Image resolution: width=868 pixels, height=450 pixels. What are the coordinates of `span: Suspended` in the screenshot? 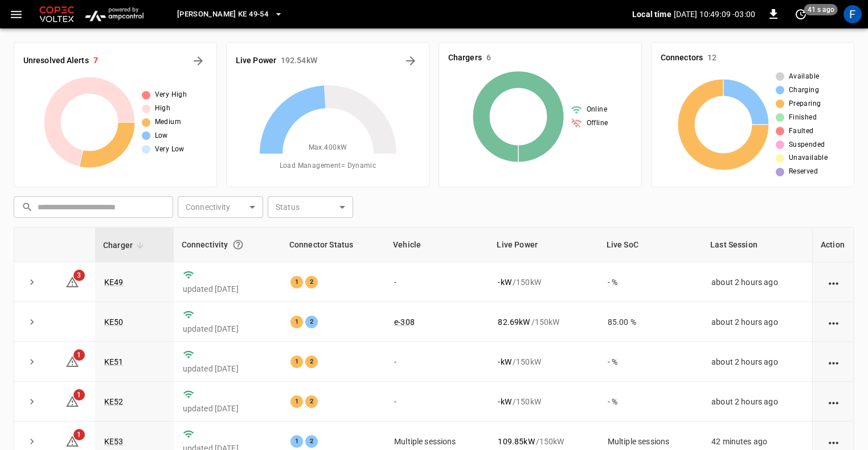 It's located at (807, 145).